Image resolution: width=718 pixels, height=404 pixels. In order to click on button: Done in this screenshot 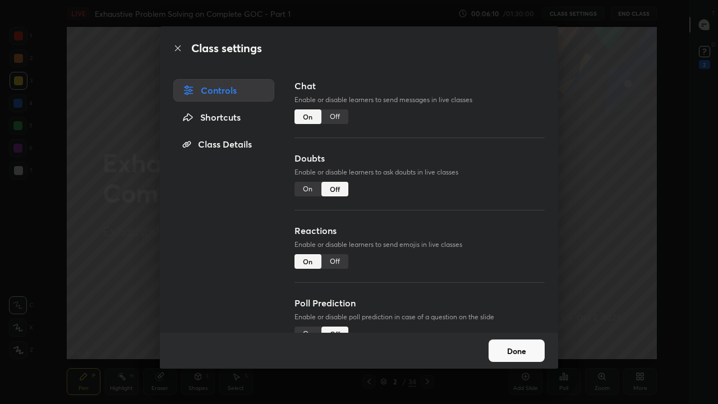, I will do `click(517, 351)`.